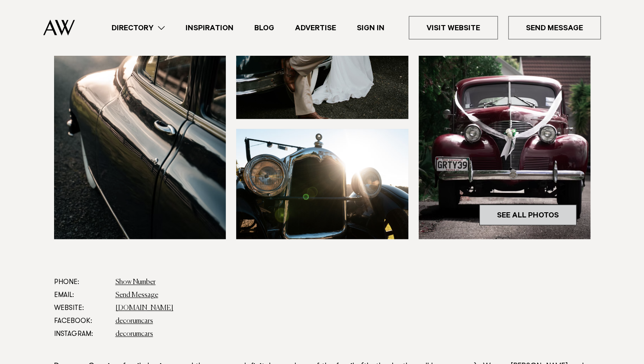  Describe the element at coordinates (371, 28) in the screenshot. I see `a: Sign In` at that location.